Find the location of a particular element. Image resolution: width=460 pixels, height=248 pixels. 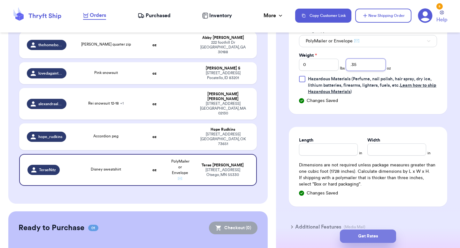

p: If shipping with a polymailer that is thicker than three inches, select "Box or hard packaging". is located at coordinates (368, 181).